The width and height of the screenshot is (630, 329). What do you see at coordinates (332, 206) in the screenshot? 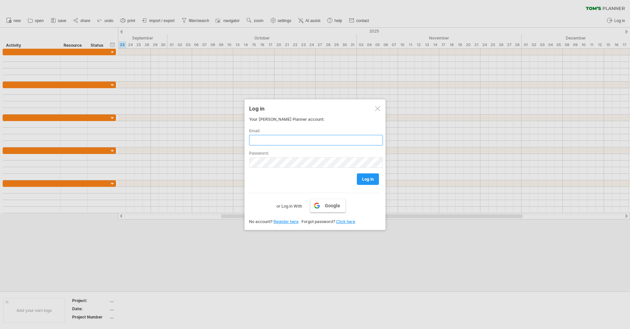
I see `span: Google` at bounding box center [332, 206].